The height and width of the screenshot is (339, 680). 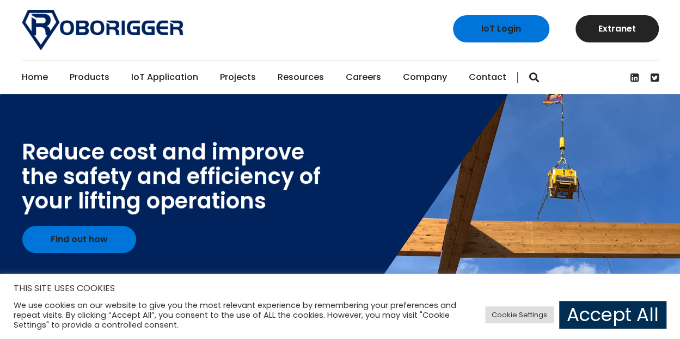 I want to click on a: Products, so click(x=89, y=77).